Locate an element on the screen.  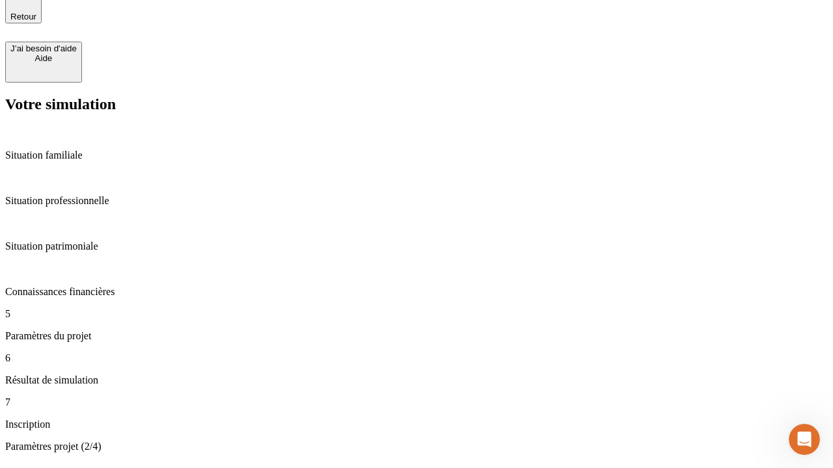
p: 5 is located at coordinates (416, 314).